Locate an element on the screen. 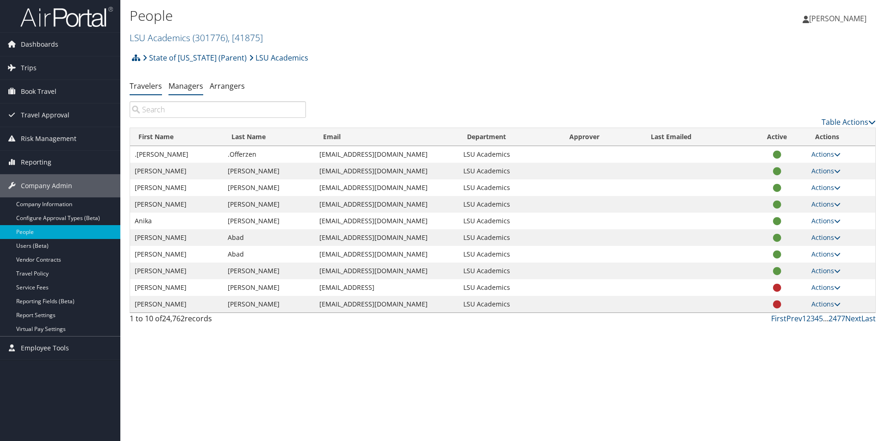 This screenshot has width=885, height=441. th: Last Name: activate to sort column descending is located at coordinates (269, 137).